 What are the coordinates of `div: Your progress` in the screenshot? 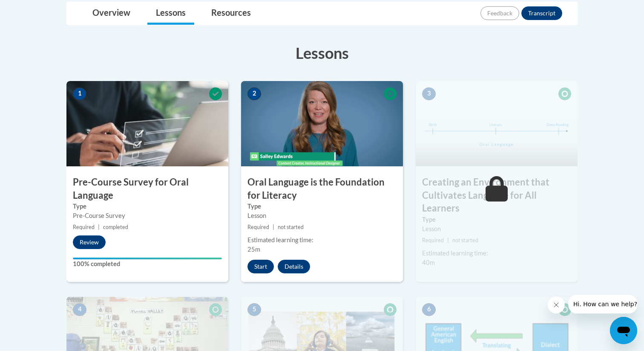 It's located at (147, 258).